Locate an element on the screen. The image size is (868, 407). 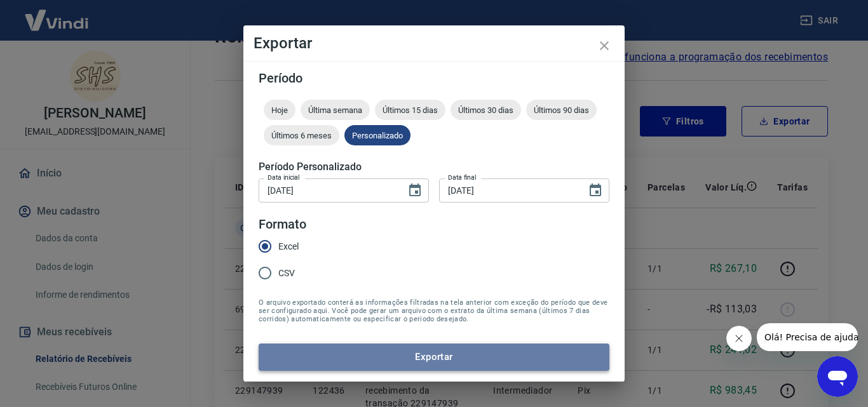
div: Últimos 15 dias is located at coordinates (410, 110).